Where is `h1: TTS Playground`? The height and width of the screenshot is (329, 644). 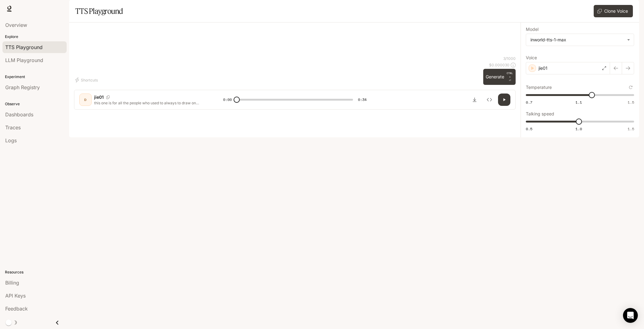
h1: TTS Playground is located at coordinates (99, 11).